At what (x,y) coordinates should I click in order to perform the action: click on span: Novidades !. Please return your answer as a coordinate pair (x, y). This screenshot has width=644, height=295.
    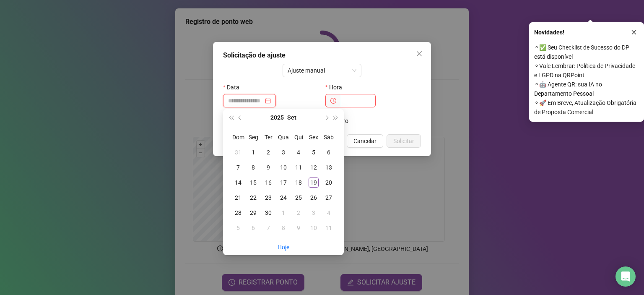
    Looking at the image, I should click on (549, 32).